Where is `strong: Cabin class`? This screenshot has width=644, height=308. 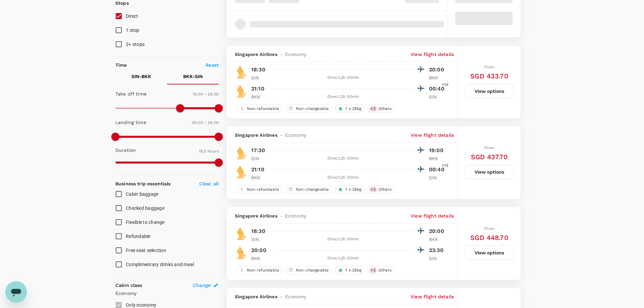
strong: Cabin class is located at coordinates (129, 285).